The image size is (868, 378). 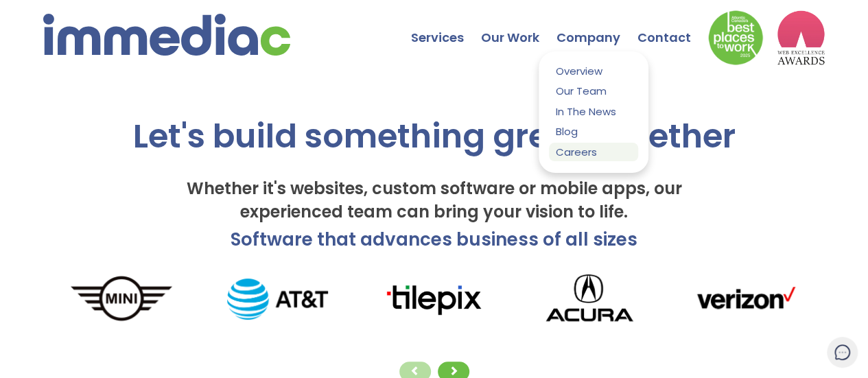 I want to click on img: AT%26T_logo.png, so click(x=277, y=299).